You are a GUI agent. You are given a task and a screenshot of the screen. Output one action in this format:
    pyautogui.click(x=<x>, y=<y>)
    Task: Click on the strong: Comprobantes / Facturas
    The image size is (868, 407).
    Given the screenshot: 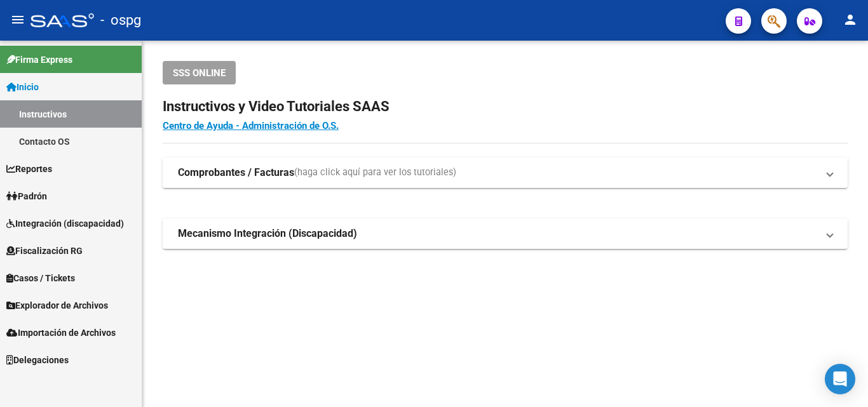 What is the action you would take?
    pyautogui.click(x=236, y=173)
    